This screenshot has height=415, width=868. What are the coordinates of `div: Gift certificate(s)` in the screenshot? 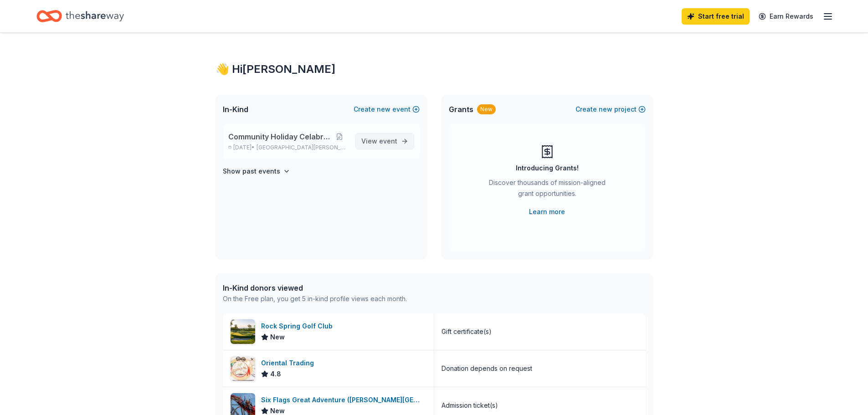 It's located at (466, 332).